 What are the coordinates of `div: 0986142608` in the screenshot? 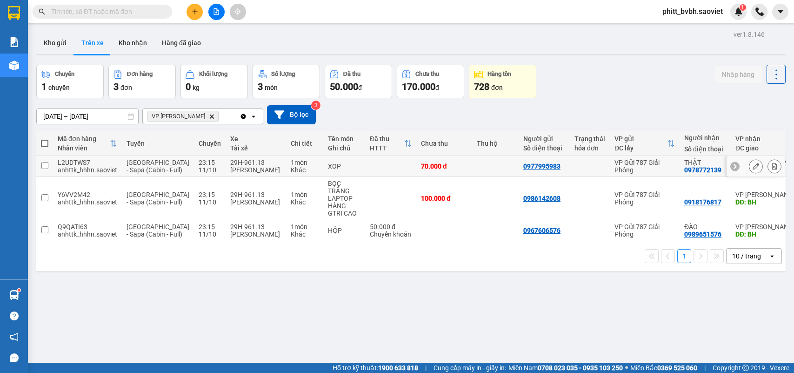 It's located at (542, 198).